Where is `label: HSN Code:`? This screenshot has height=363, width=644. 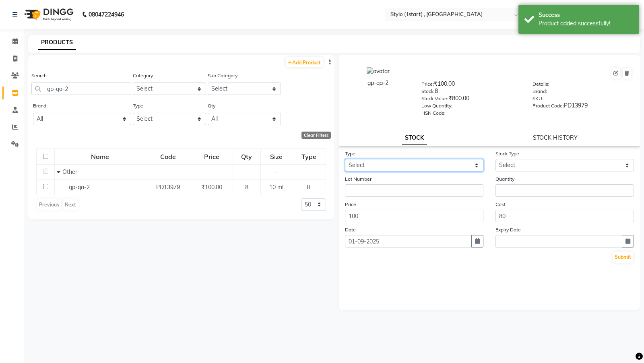
label: HSN Code: is located at coordinates (433, 113).